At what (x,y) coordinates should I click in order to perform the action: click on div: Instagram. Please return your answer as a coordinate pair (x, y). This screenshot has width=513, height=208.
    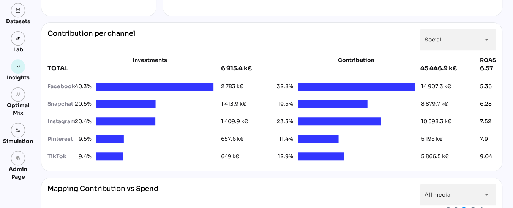
    Looking at the image, I should click on (60, 121).